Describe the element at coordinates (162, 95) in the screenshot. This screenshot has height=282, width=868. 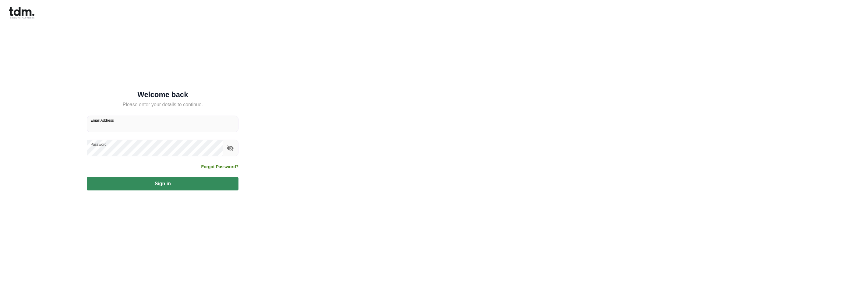
I see `h5: Welcome back` at that location.